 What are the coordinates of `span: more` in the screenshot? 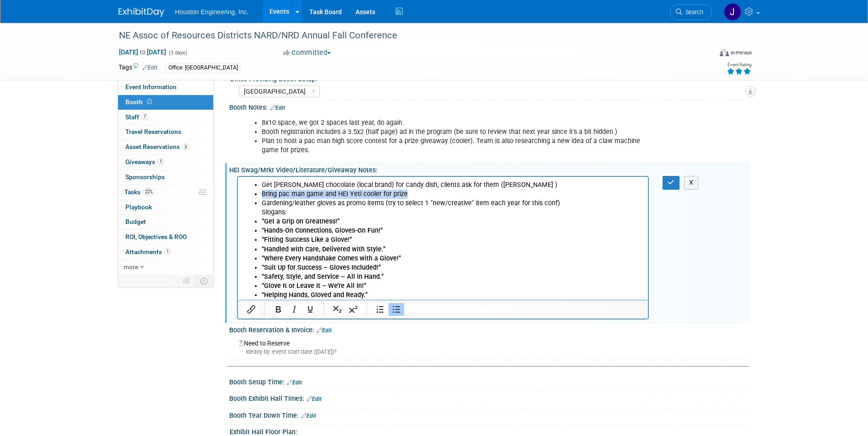 It's located at (131, 267).